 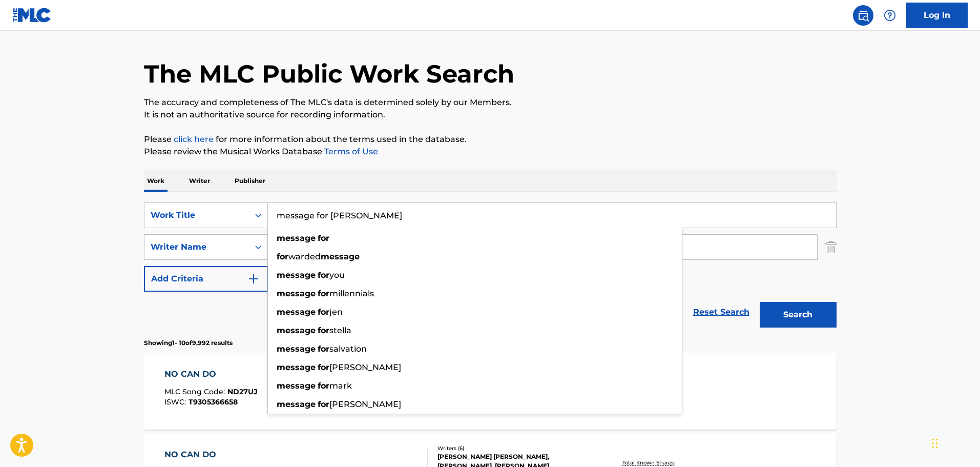 What do you see at coordinates (199, 181) in the screenshot?
I see `p: Writer` at bounding box center [199, 181].